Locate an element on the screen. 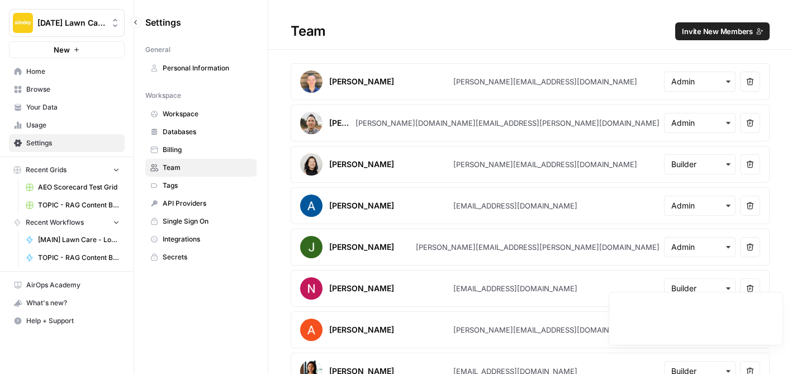  a: AirOps Academy is located at coordinates (67, 285).